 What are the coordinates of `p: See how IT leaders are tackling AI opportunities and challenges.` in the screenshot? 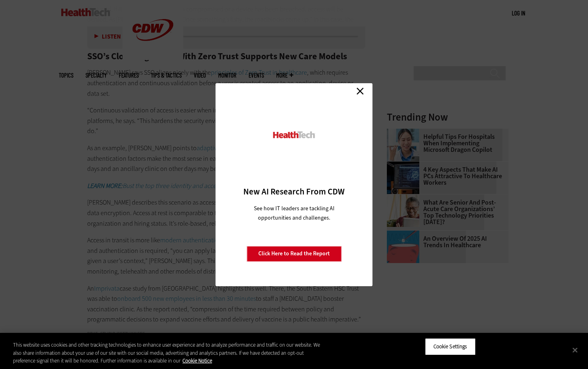 It's located at (294, 213).